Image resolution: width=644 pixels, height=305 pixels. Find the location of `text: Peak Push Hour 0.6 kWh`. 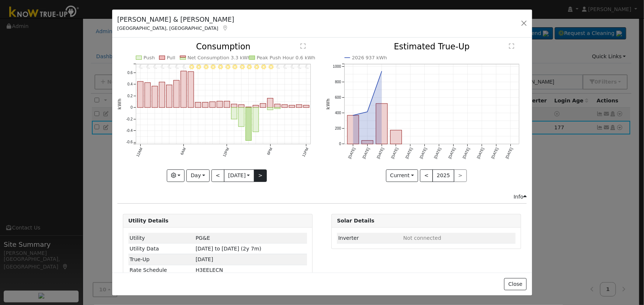

text: Peak Push Hour 0.6 kWh is located at coordinates (286, 58).